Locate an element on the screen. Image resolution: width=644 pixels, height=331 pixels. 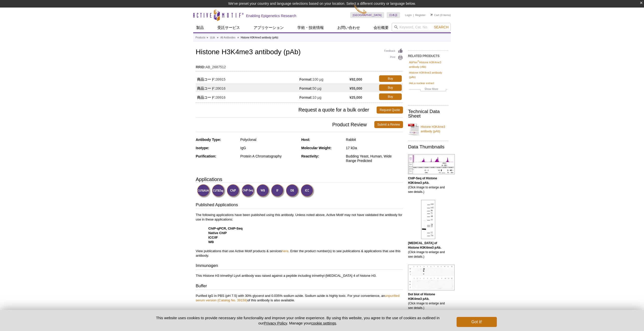
a: Submit a Review is located at coordinates (389, 125).